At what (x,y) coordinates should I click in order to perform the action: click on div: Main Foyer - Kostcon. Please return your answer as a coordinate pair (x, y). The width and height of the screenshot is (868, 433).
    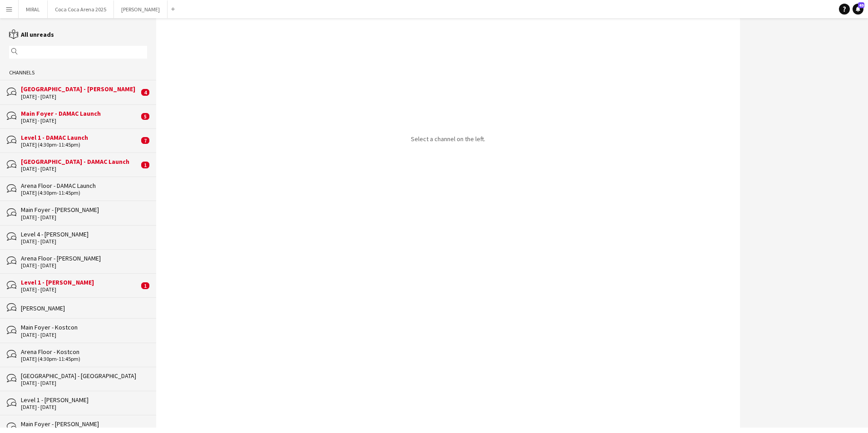
    Looking at the image, I should click on (84, 327).